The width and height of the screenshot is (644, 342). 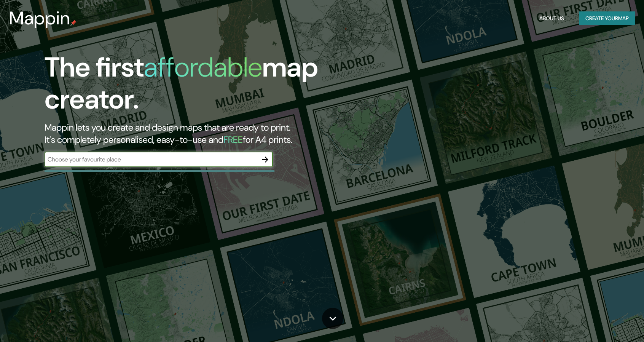 What do you see at coordinates (73, 23) in the screenshot?
I see `img: mappin-pin` at bounding box center [73, 23].